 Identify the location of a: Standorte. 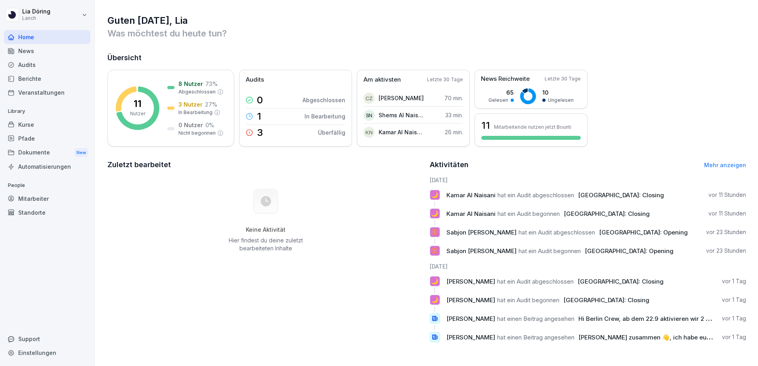
(47, 212).